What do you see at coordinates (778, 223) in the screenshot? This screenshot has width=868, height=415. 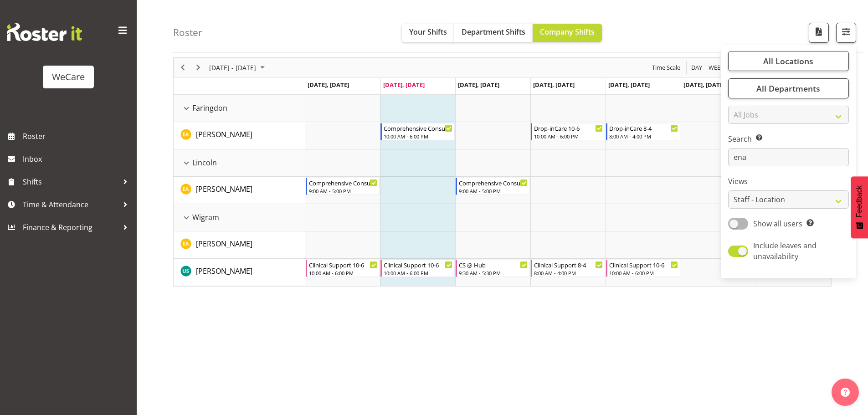 I see `span: Show all users` at bounding box center [778, 223].